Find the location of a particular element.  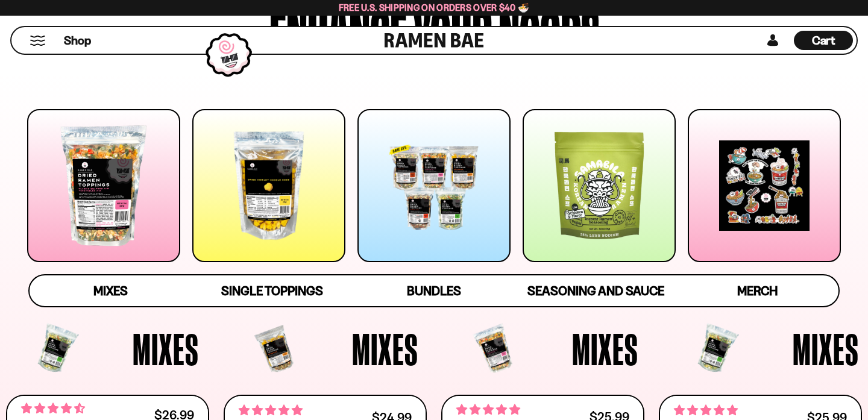

a: Single Toppings is located at coordinates (272, 290).